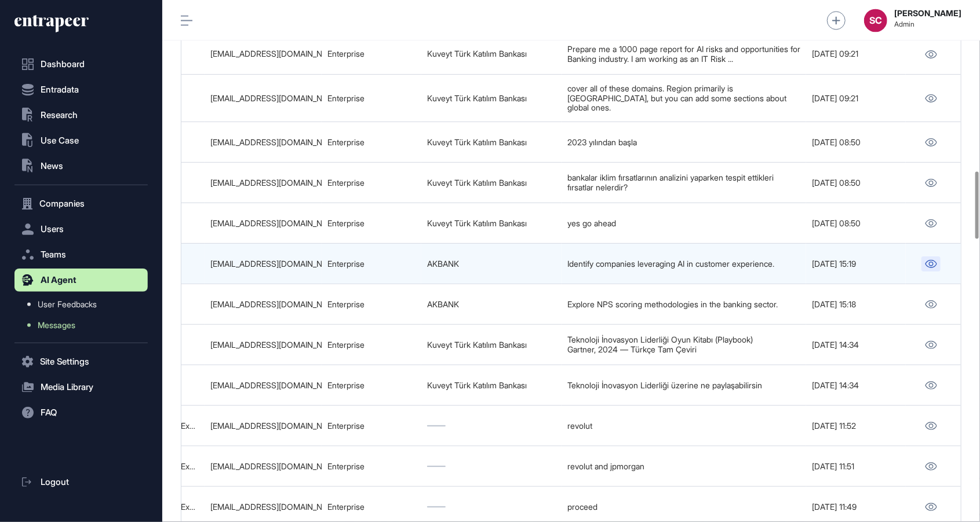 The height and width of the screenshot is (522, 980). What do you see at coordinates (81, 388) in the screenshot?
I see `button: Media Library` at bounding box center [81, 388].